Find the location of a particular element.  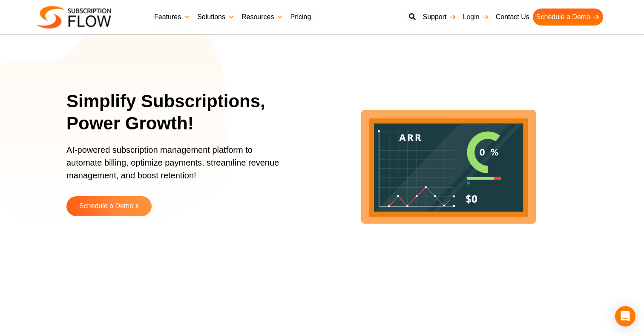

a: Features is located at coordinates (172, 17).